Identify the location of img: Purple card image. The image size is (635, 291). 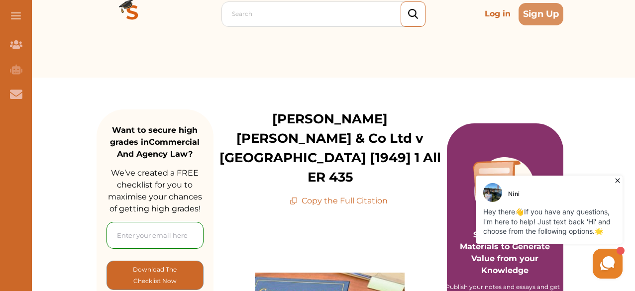
(505, 189).